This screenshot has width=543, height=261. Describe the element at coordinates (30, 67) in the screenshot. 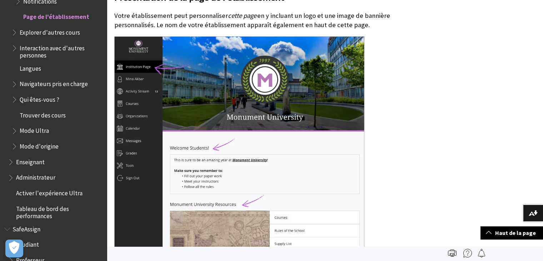

I see `span: Langues` at that location.